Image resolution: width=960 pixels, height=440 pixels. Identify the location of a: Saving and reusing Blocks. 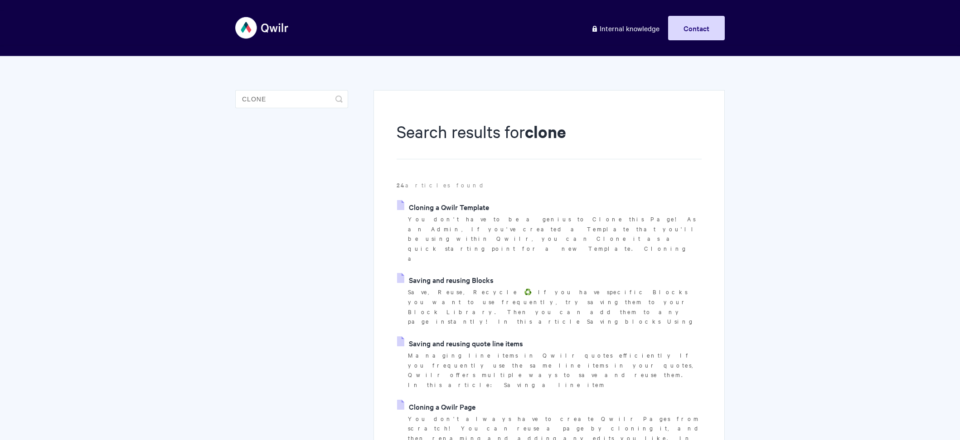
(445, 280).